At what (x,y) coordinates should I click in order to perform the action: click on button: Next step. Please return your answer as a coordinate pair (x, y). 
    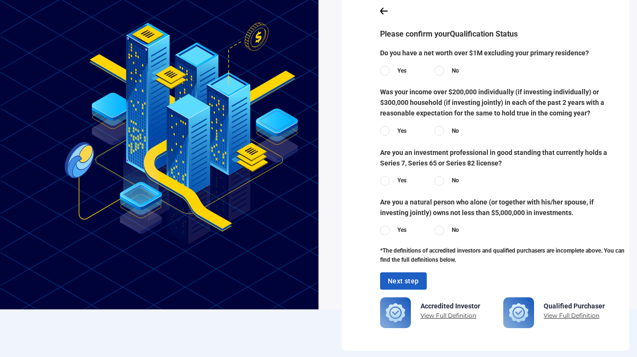
    Looking at the image, I should click on (403, 281).